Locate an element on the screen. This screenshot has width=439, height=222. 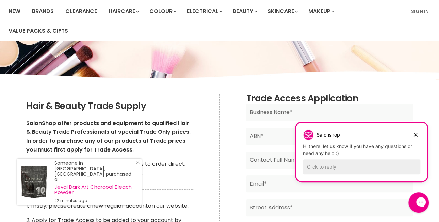
a: Clearance is located at coordinates (81, 11).